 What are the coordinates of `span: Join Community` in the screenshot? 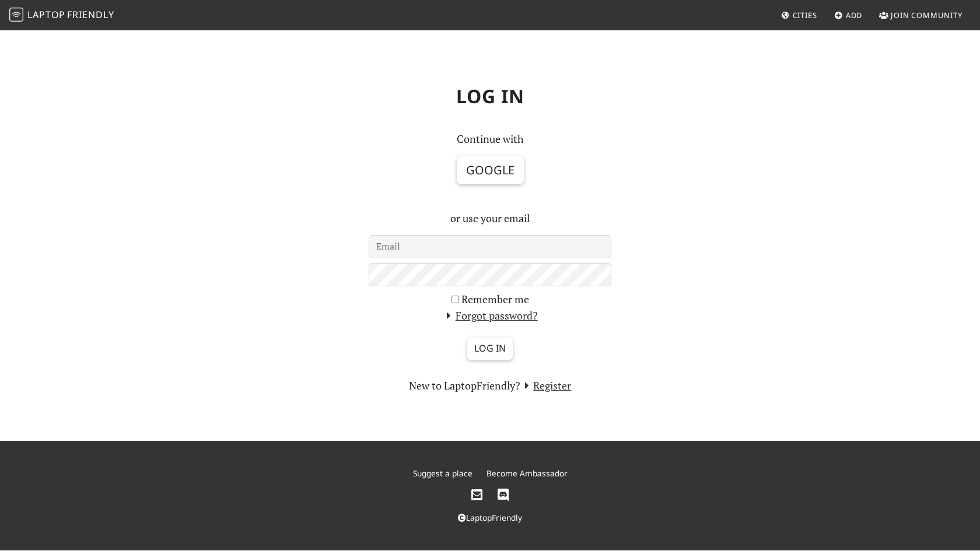 It's located at (926, 15).